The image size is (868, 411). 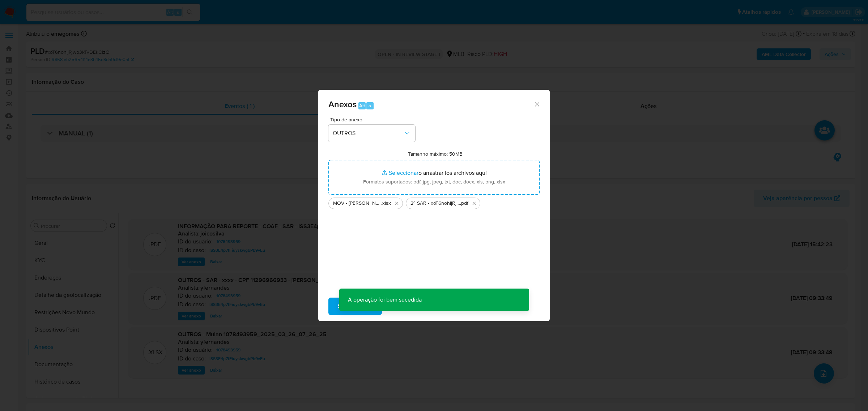 What do you see at coordinates (343, 104) in the screenshot?
I see `span: Anexos` at bounding box center [343, 104].